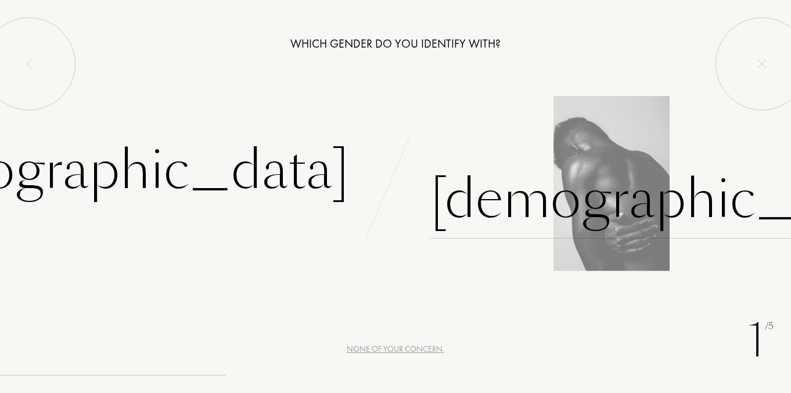 This screenshot has width=791, height=393. Describe the element at coordinates (29, 64) in the screenshot. I see `img: left_onboard.svg` at that location.